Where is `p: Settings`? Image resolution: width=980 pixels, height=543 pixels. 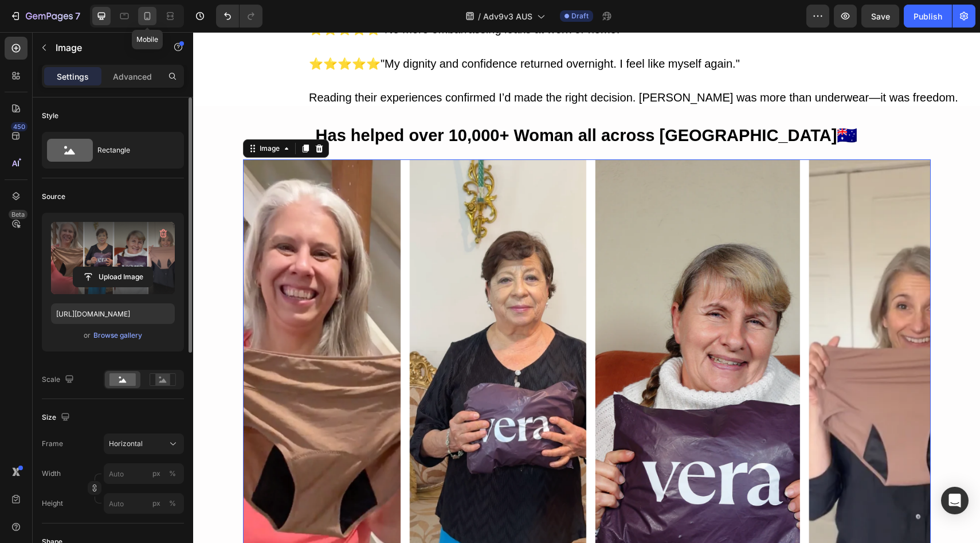
p: Settings is located at coordinates (73, 77).